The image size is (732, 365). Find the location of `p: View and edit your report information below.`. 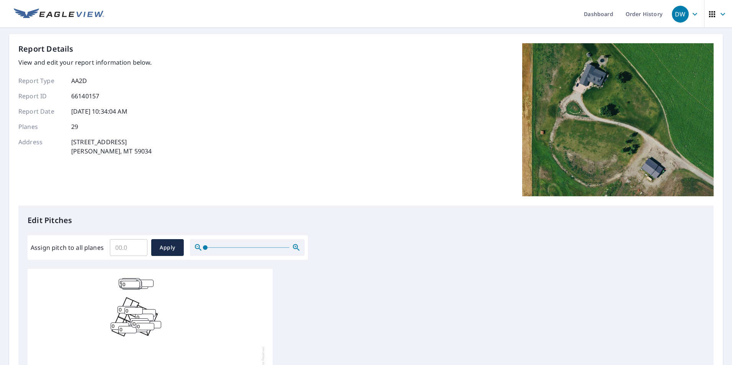

p: View and edit your report information below. is located at coordinates (85, 62).